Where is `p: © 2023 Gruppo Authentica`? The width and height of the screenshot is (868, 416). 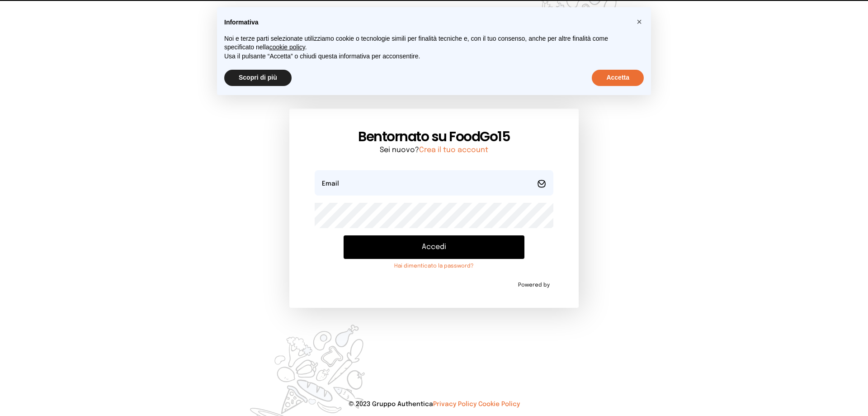 p: © 2023 Gruppo Authentica is located at coordinates (434, 404).